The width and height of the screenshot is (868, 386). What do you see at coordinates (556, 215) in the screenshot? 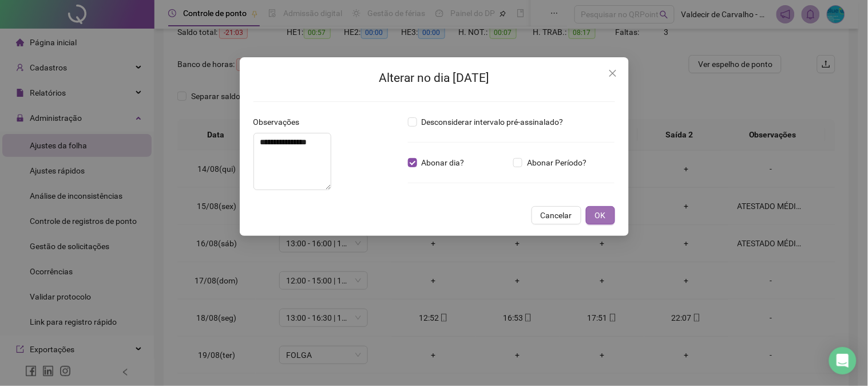
I see `span: Cancelar` at bounding box center [556, 215].